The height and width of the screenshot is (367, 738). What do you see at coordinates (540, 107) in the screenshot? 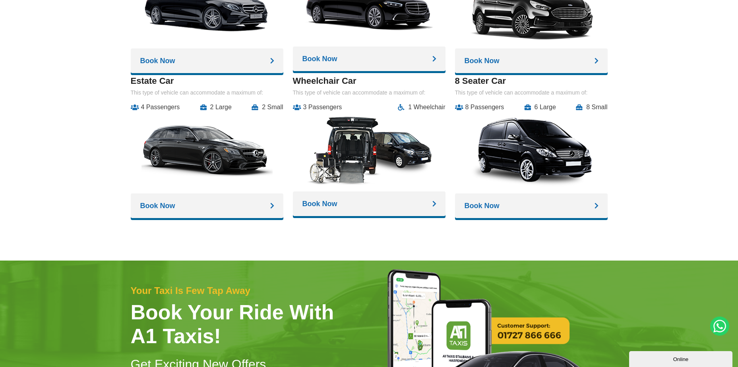
I see `li: 6 Large` at bounding box center [540, 107].